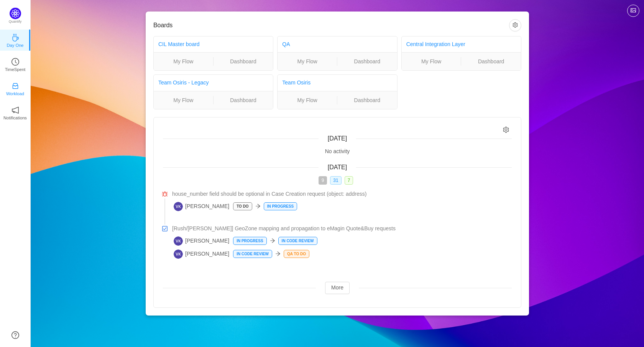 The width and height of the screenshot is (644, 347). I want to click on span: 7, so click(349, 180).